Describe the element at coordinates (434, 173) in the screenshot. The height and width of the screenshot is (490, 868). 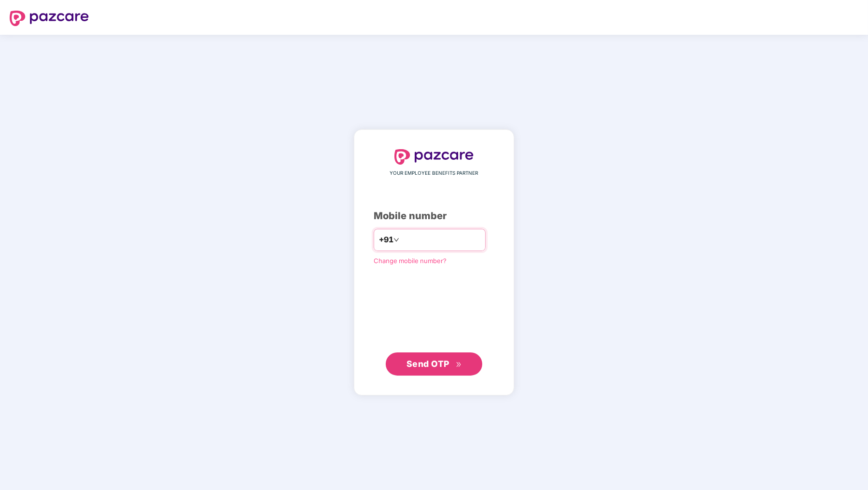
I see `span: YOUR EMPLOYEE BENEFITS PARTNER` at that location.